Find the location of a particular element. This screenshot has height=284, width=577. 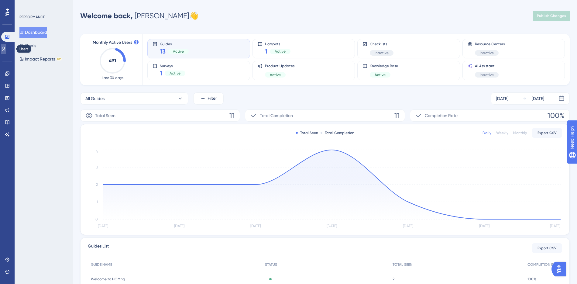

span: 13 is located at coordinates (163, 51).